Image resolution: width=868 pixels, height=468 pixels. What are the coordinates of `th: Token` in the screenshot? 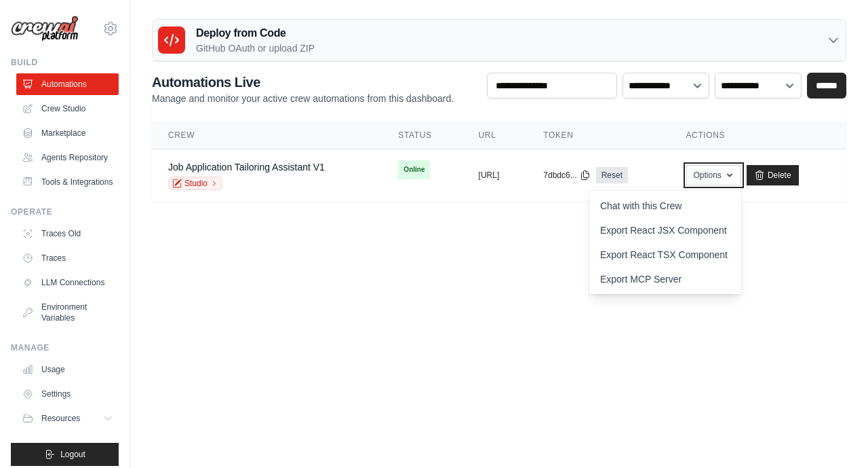 It's located at (598, 135).